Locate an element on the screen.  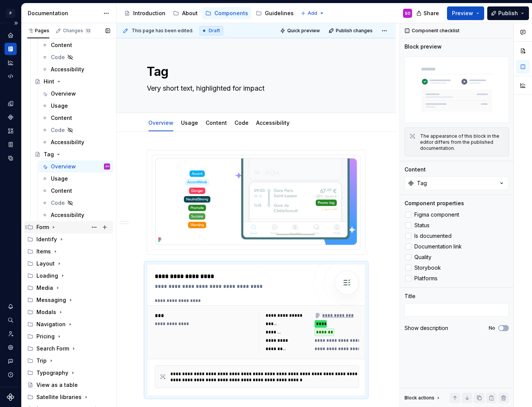
div: Code automation is located at coordinates (11, 77).